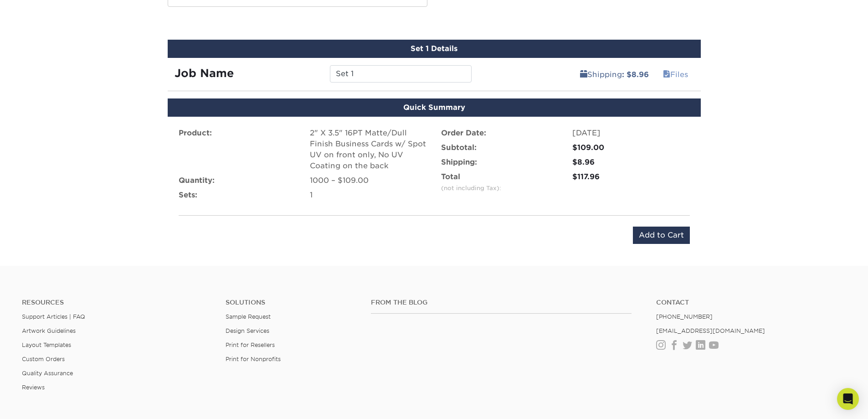 This screenshot has width=868, height=419. What do you see at coordinates (675, 74) in the screenshot?
I see `a: Files` at bounding box center [675, 74].